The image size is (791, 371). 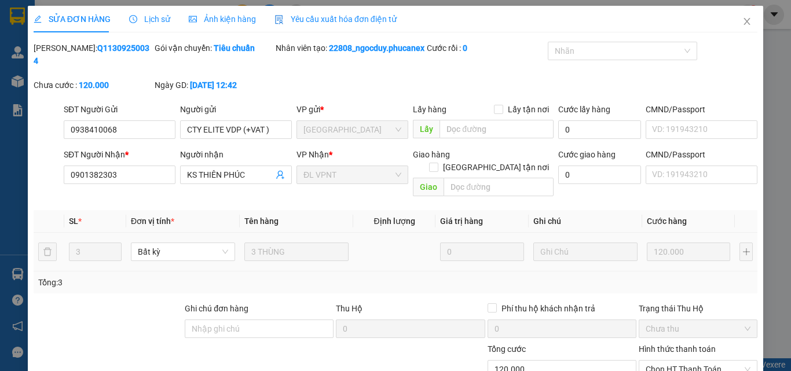 I want to click on div: Chưa cước :, so click(x=93, y=85).